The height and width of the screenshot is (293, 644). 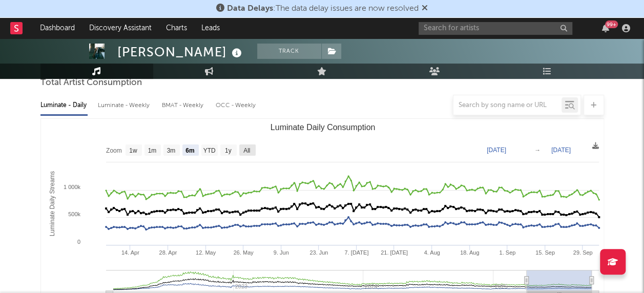 What do you see at coordinates (176, 28) in the screenshot?
I see `a: Charts` at bounding box center [176, 28].